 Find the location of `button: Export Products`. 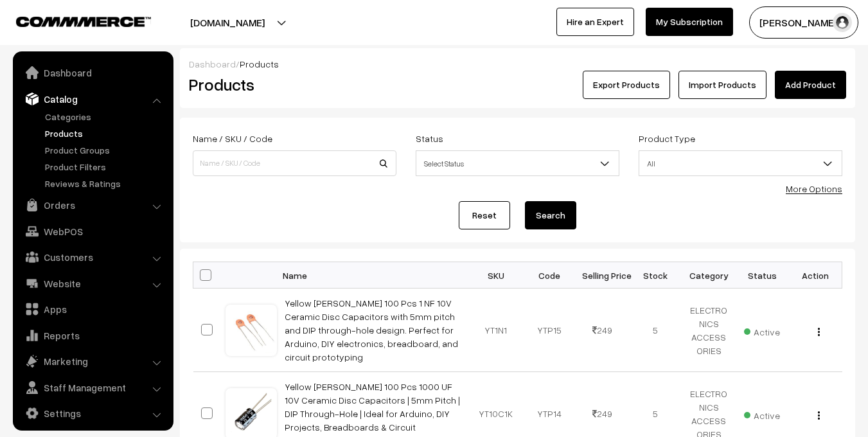

button: Export Products is located at coordinates (627, 85).